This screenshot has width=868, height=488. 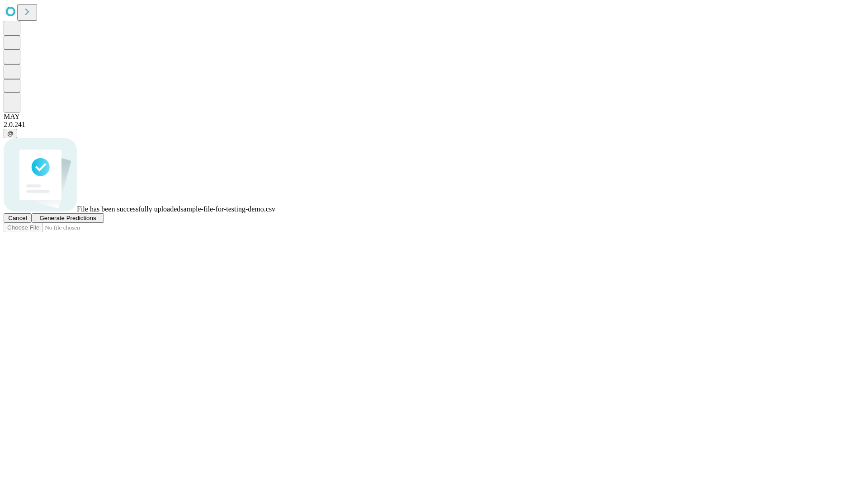 What do you see at coordinates (228, 209) in the screenshot?
I see `span: sample-file-for-testing-demo.csv` at bounding box center [228, 209].